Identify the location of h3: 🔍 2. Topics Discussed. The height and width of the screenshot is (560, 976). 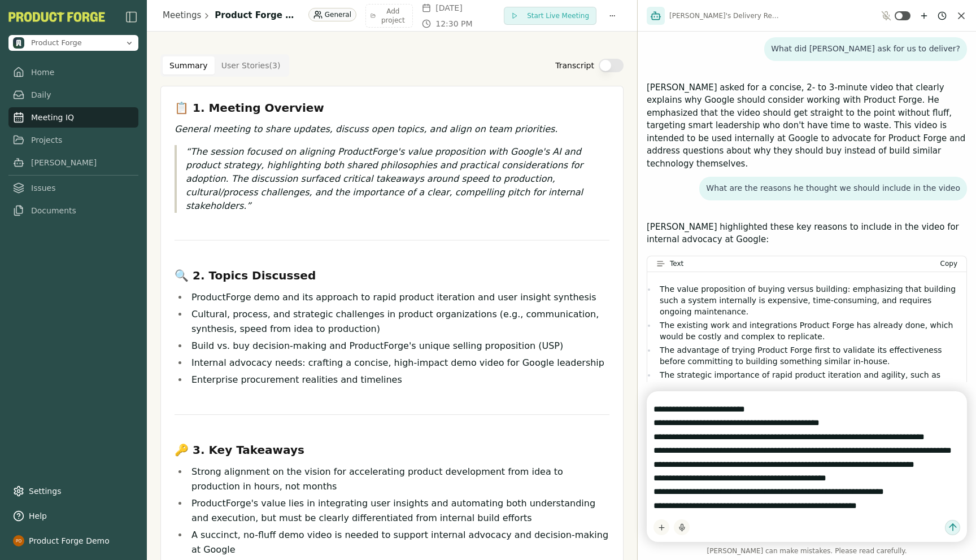
(392, 275).